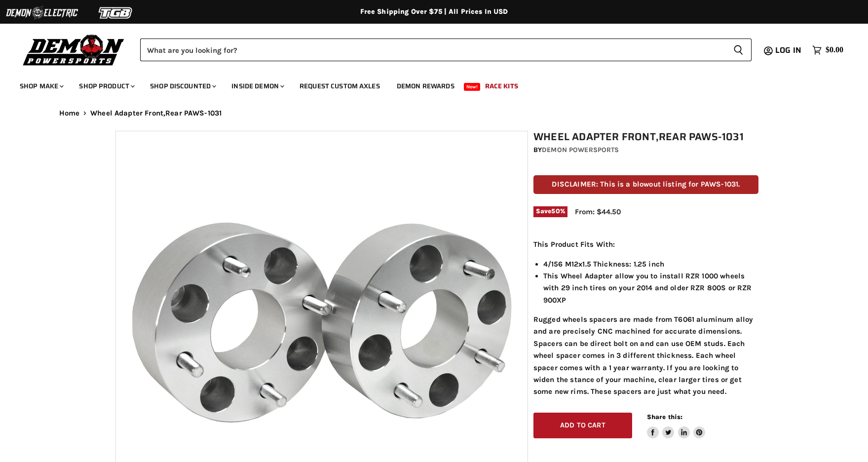 Image resolution: width=868 pixels, height=462 pixels. What do you see at coordinates (834, 49) in the screenshot?
I see `span: $0.00` at bounding box center [834, 49].